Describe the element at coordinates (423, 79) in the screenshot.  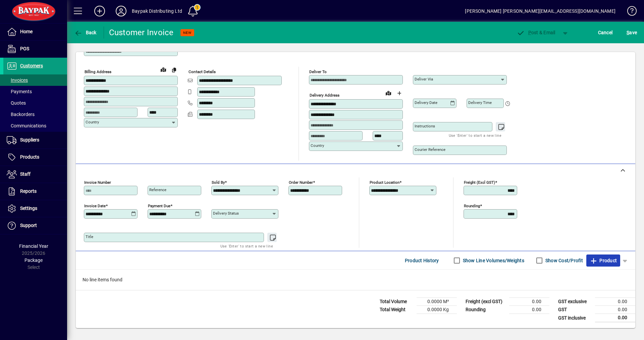
I see `mat-label: Deliver via` at that location.